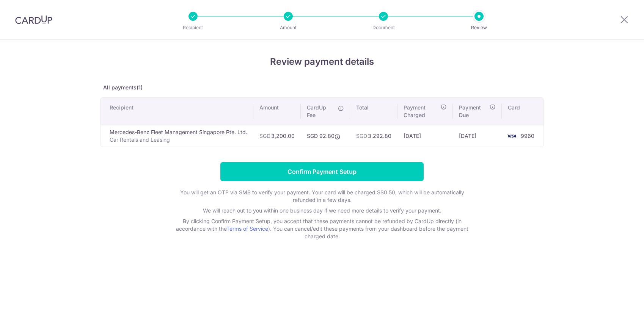 The width and height of the screenshot is (644, 333). I want to click on th: Total, so click(374, 111).